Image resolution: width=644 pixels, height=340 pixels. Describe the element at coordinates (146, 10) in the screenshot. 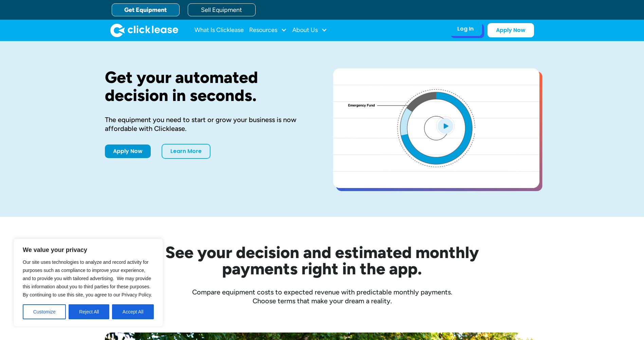

I see `a: Get Equipment` at that location.